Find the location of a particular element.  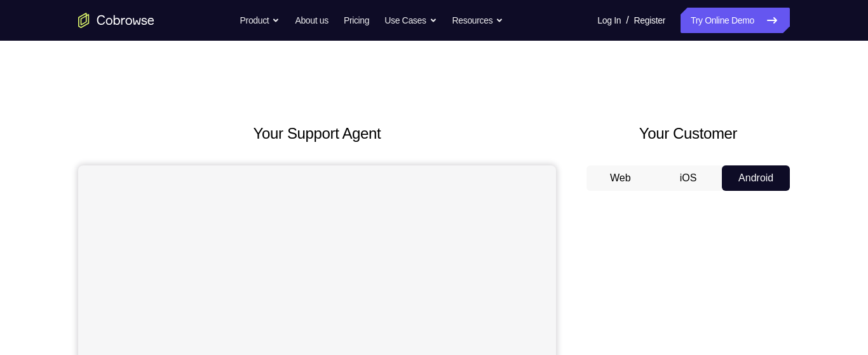

button: Use Cases is located at coordinates (411, 20).